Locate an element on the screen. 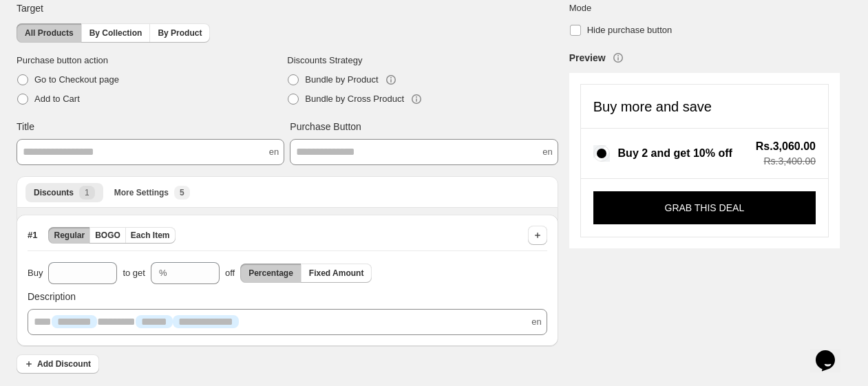 The height and width of the screenshot is (386, 868). span: 5 is located at coordinates (182, 193).